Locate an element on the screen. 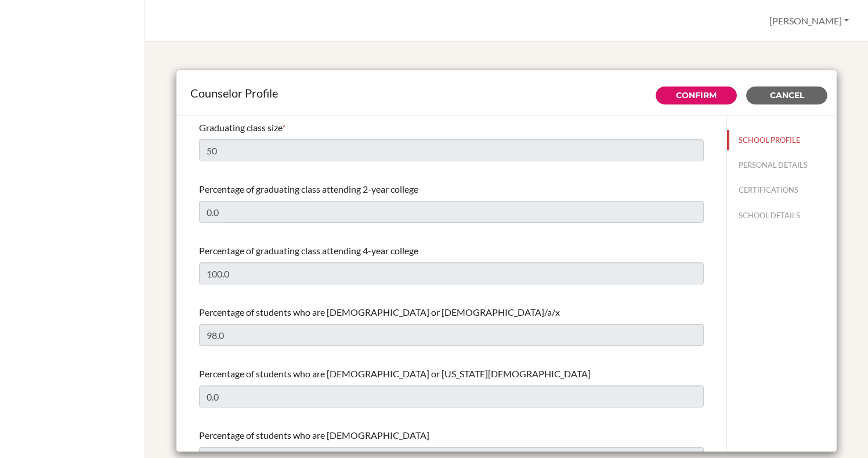 Image resolution: width=868 pixels, height=458 pixels. span: Percentage of graduating class attending 2-year college is located at coordinates (309, 188).